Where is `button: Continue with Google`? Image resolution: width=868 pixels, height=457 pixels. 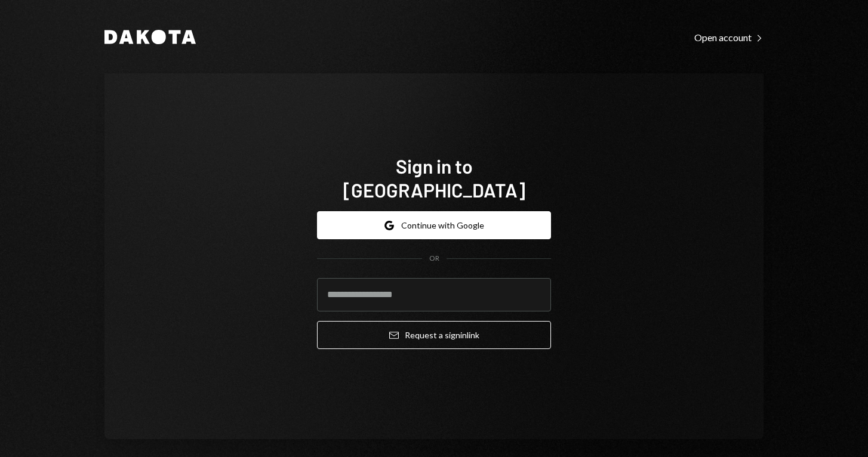
button: Continue with Google is located at coordinates (434, 225).